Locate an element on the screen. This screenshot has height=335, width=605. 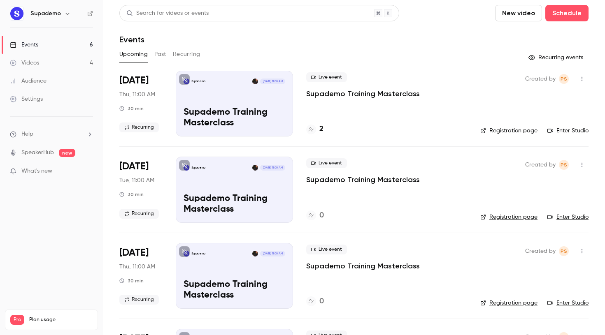
div: Sep 18 Thu, 11:00 AM (America/Toronto) is located at coordinates (141, 104).